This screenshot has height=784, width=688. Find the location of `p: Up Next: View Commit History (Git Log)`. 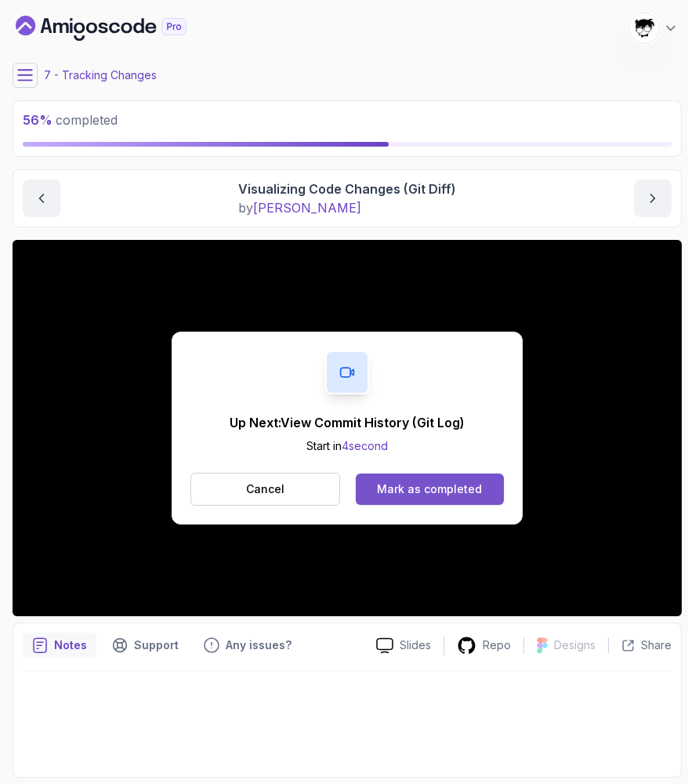

p: Up Next: View Commit History (Git Log) is located at coordinates (347, 423).